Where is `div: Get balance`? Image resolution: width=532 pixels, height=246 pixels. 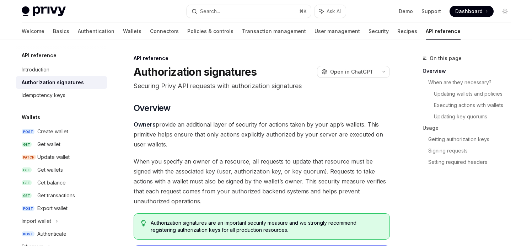 div: Get balance is located at coordinates (52, 183).